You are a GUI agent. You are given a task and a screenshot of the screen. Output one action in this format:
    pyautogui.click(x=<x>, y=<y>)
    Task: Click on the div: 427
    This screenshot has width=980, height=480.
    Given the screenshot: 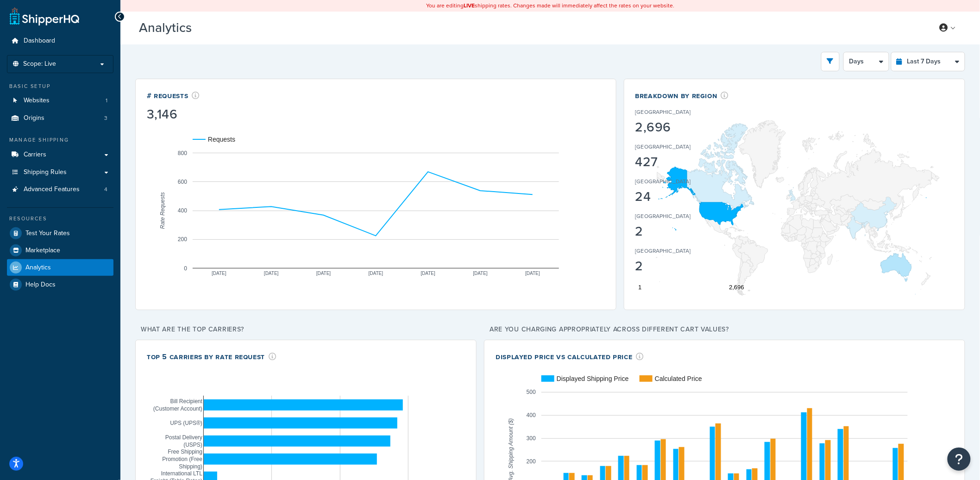 What is the action you would take?
    pyautogui.click(x=677, y=162)
    